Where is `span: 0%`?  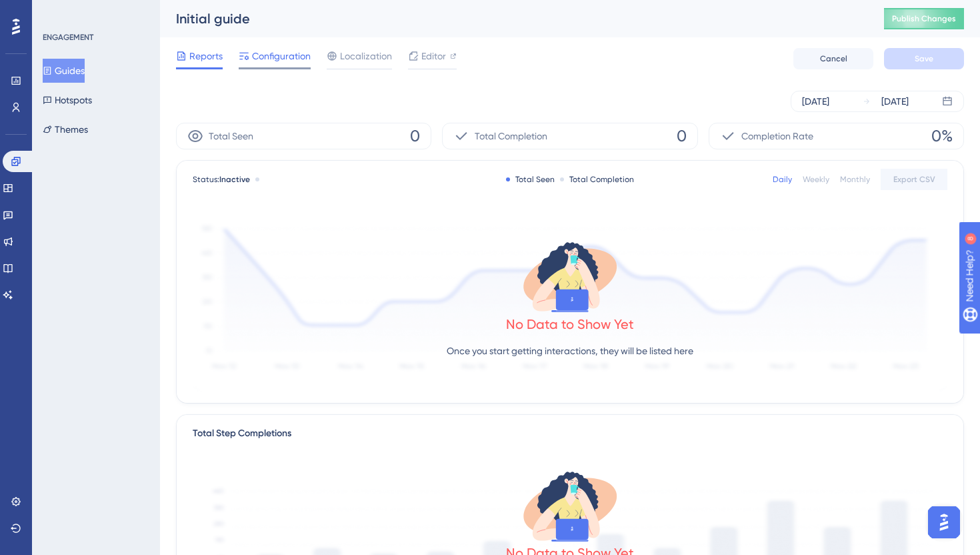
span: 0% is located at coordinates (942, 136).